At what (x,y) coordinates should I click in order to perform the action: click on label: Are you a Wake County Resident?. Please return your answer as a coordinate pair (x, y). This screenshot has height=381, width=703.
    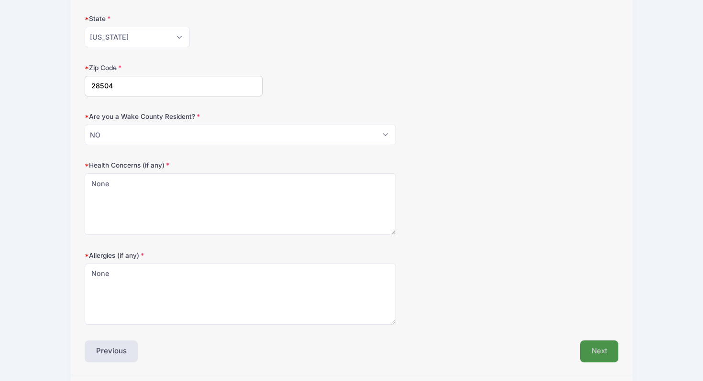
    Looking at the image, I should click on (173, 117).